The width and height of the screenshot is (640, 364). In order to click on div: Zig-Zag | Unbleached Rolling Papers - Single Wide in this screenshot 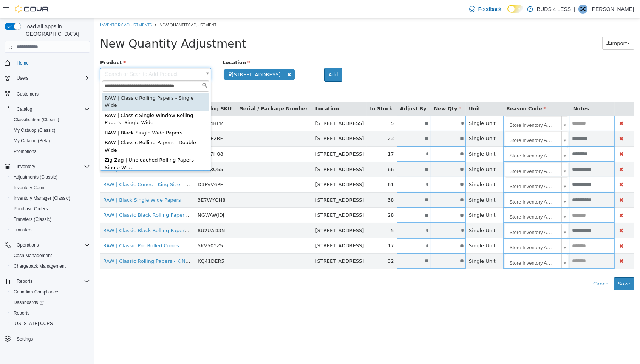, I will do `click(61, 146)`.